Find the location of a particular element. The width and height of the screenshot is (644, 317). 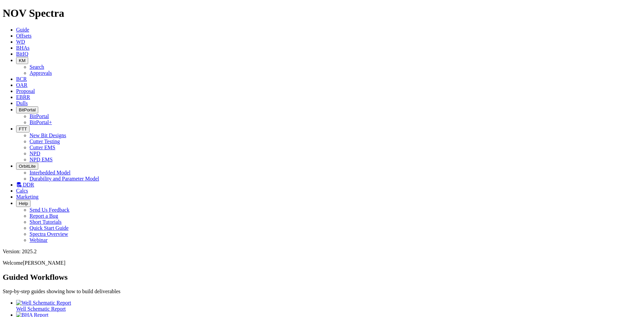

span: Proposal is located at coordinates (26, 91).